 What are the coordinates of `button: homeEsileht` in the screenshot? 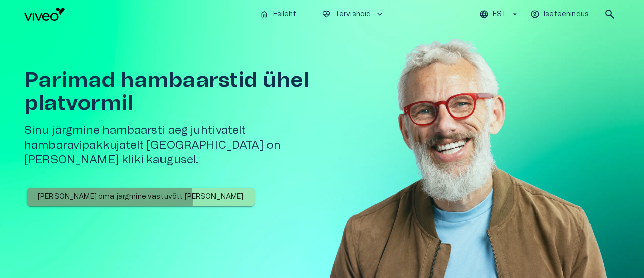 It's located at (279, 14).